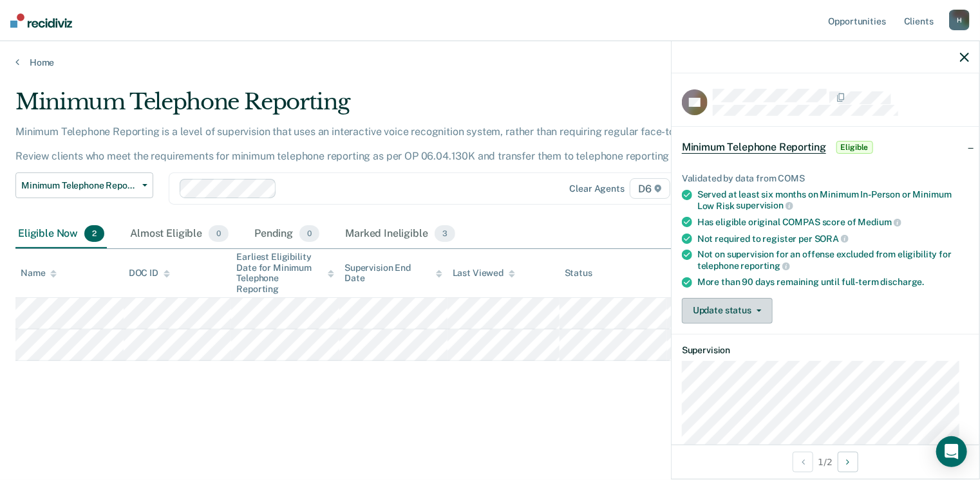 Image resolution: width=980 pixels, height=480 pixels. Describe the element at coordinates (848, 462) in the screenshot. I see `button: Next Opportunity` at that location.